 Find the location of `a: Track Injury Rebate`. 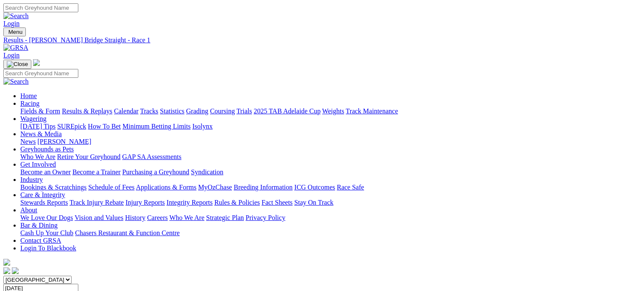

a: Track Injury Rebate is located at coordinates (97, 202).